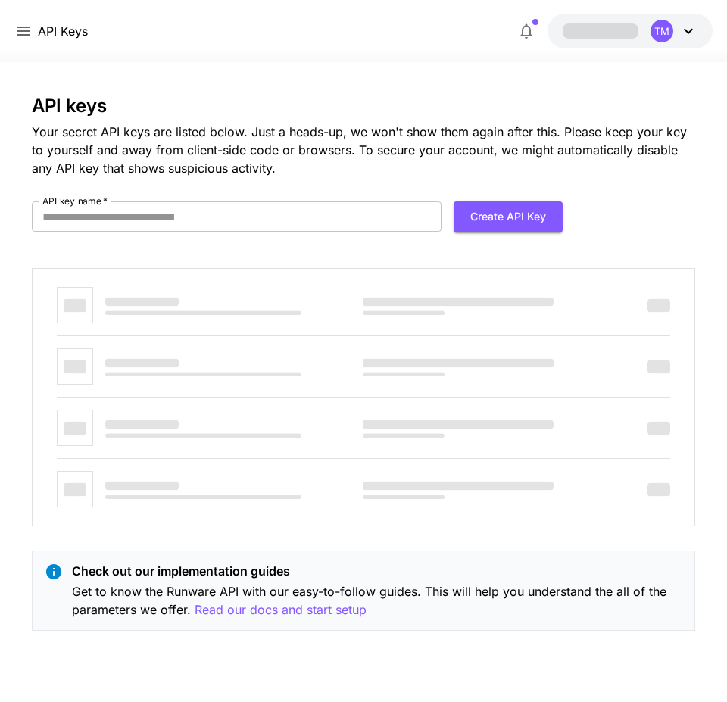 The width and height of the screenshot is (727, 702). What do you see at coordinates (63, 31) in the screenshot?
I see `nav: breadcrumb` at bounding box center [63, 31].